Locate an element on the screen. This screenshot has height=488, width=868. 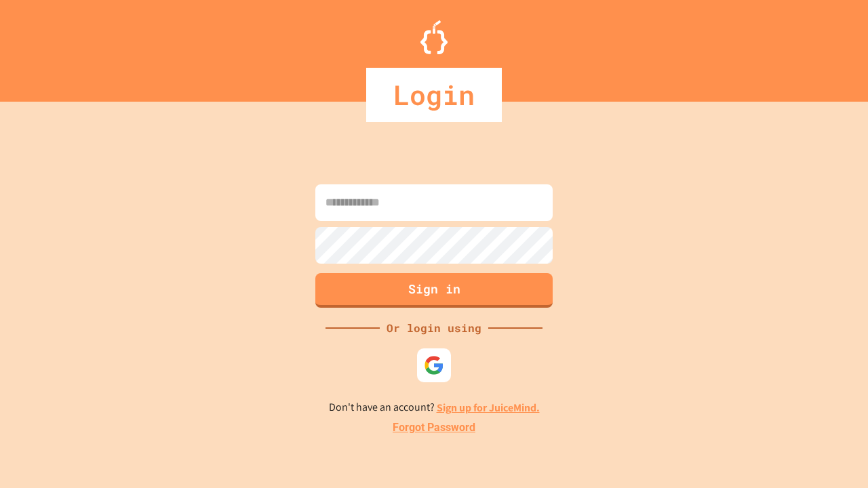
a: Sign up for JuiceMind. is located at coordinates (488, 407).